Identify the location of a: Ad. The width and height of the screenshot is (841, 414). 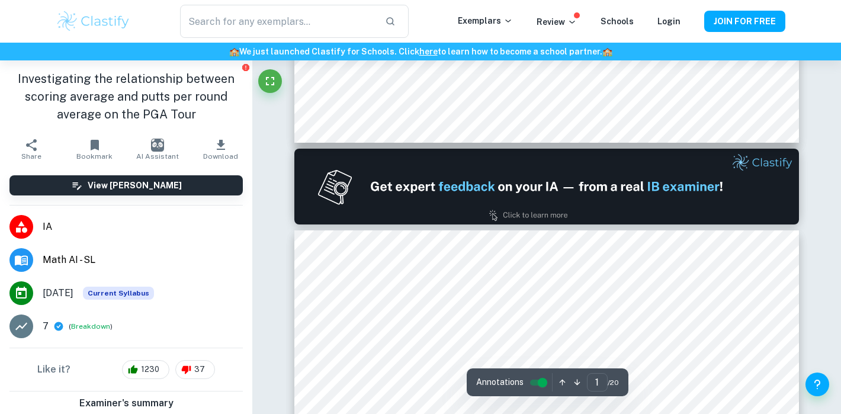
(547, 187).